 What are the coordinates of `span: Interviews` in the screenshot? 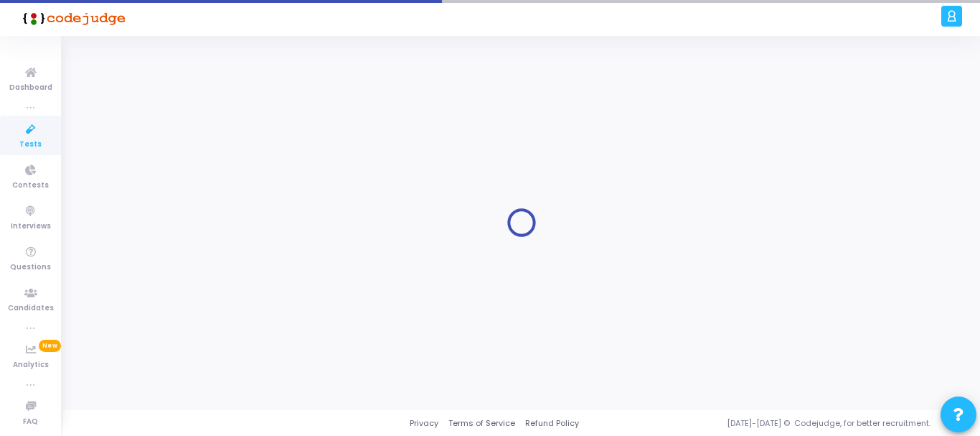 It's located at (31, 226).